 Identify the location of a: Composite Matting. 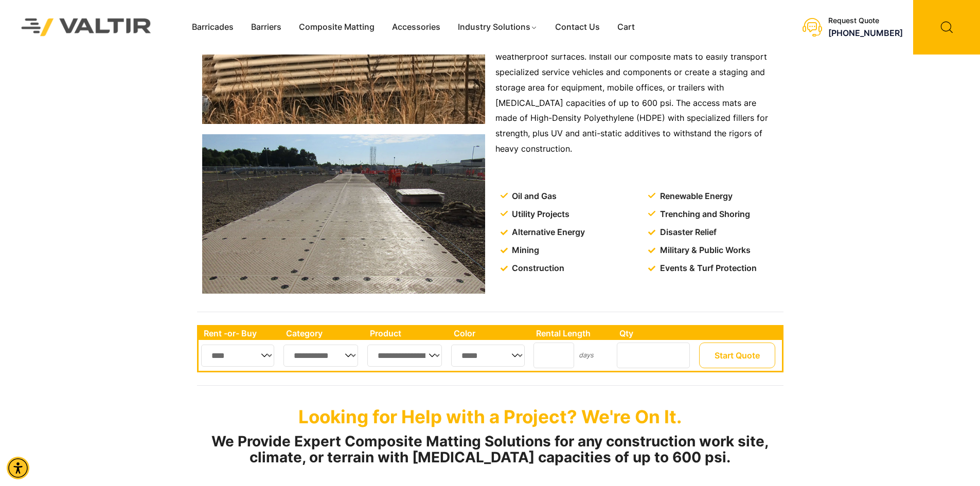
(336, 27).